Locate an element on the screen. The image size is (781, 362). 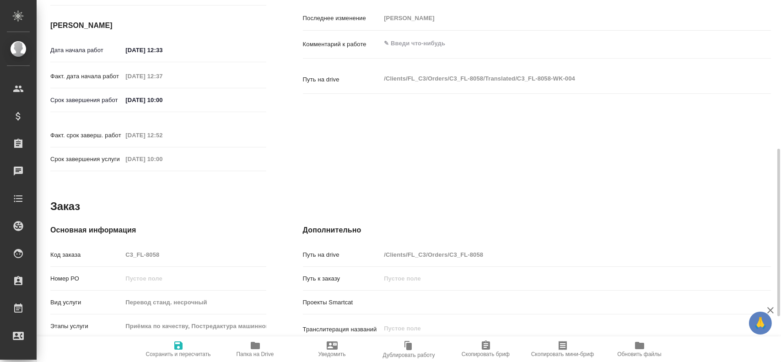
span: Скопировать мини-бриф is located at coordinates (562, 354).